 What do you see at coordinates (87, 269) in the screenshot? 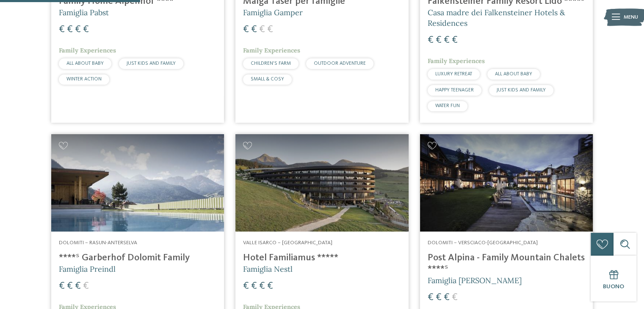
I see `span: Famiglia Preindl` at bounding box center [87, 269].